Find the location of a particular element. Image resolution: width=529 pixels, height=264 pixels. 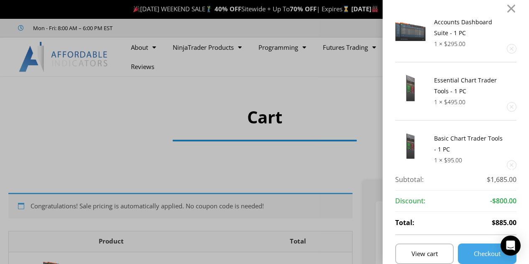

a: Essential Chart Trader Tools - 1 PC is located at coordinates (465, 85).